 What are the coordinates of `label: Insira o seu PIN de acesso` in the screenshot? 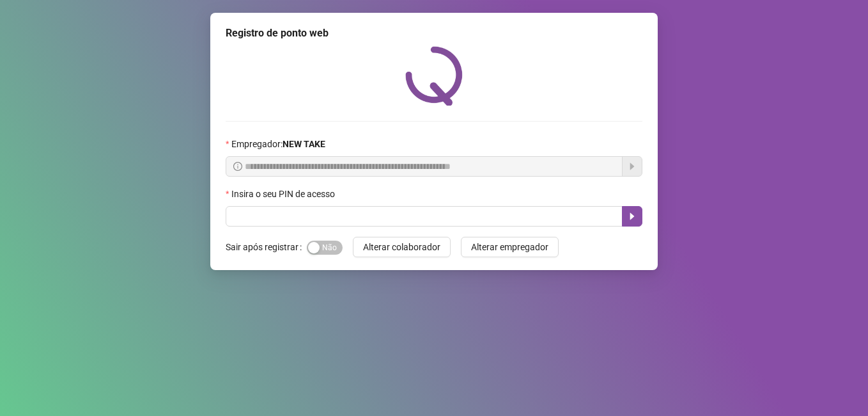 It's located at (284, 194).